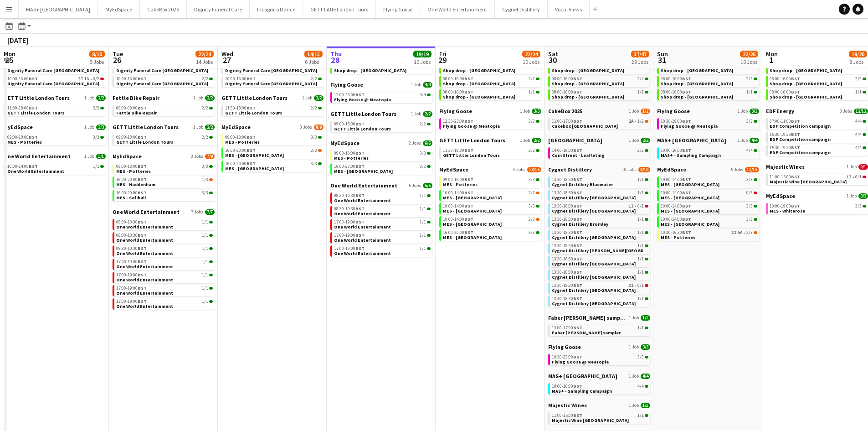 The width and height of the screenshot is (868, 431). What do you see at coordinates (163, 9) in the screenshot?
I see `button: CakeBox 2025` at bounding box center [163, 9].